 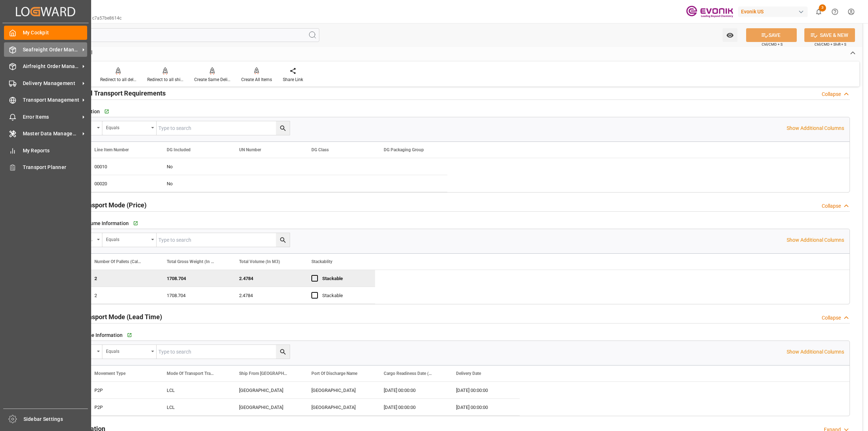 I want to click on span: Movement Type, so click(x=110, y=374).